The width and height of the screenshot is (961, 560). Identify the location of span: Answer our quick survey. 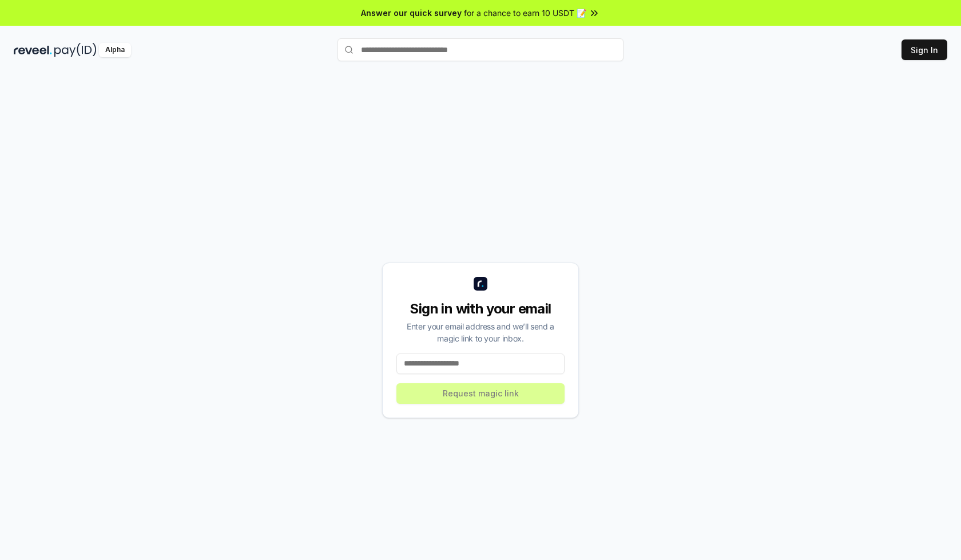
(411, 12).